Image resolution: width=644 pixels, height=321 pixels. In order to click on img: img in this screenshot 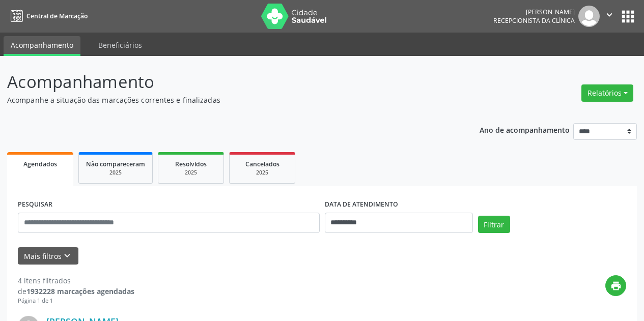, I will do `click(589, 16)`.